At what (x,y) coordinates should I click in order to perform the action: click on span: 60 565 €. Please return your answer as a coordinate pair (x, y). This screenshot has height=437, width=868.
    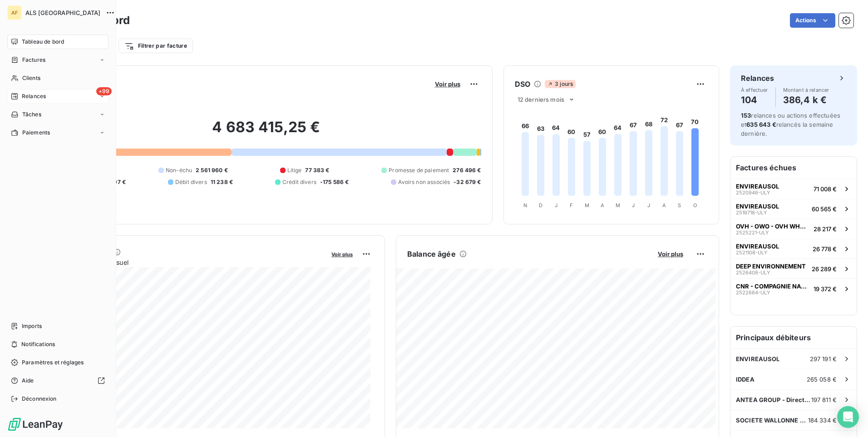
    Looking at the image, I should click on (824, 209).